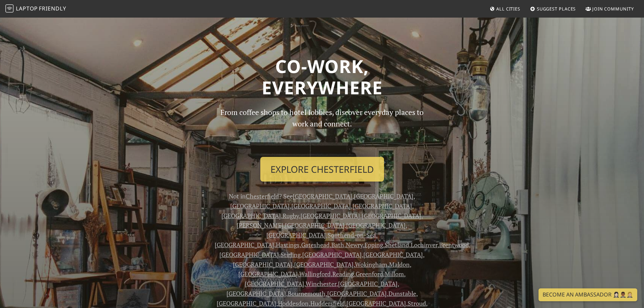 The width and height of the screenshot is (644, 308). What do you see at coordinates (9, 9) in the screenshot?
I see `img: LaptopFriendly` at bounding box center [9, 9].